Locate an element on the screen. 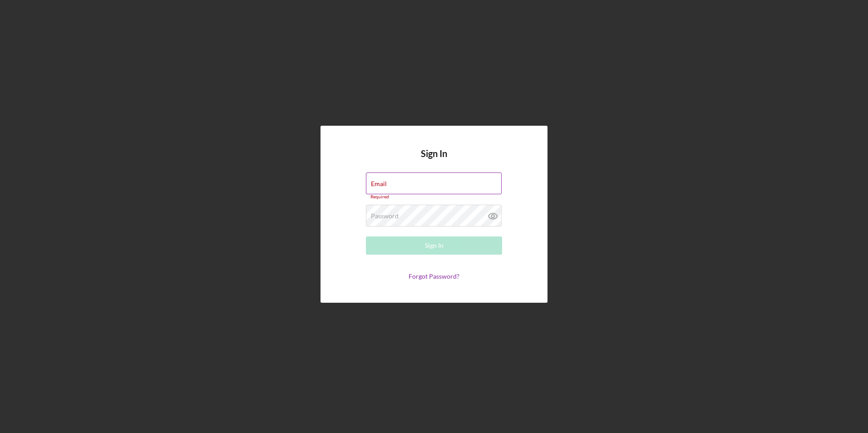  button: Sign In is located at coordinates (434, 246).